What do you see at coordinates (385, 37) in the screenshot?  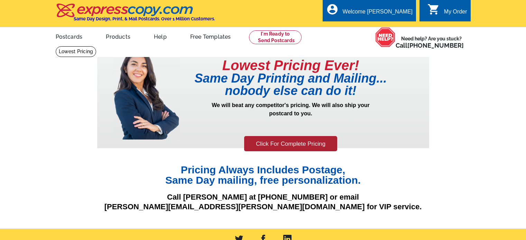 I see `img: help` at bounding box center [385, 37].